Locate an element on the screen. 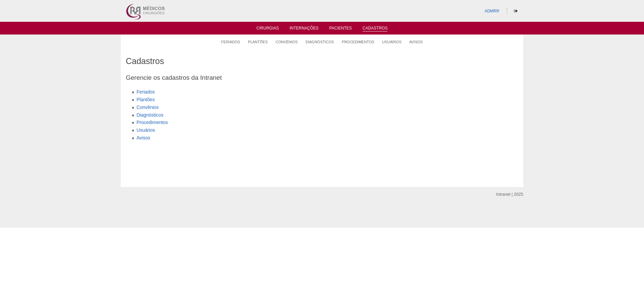 The height and width of the screenshot is (308, 644). h1: Cadastros is located at coordinates (322, 61).